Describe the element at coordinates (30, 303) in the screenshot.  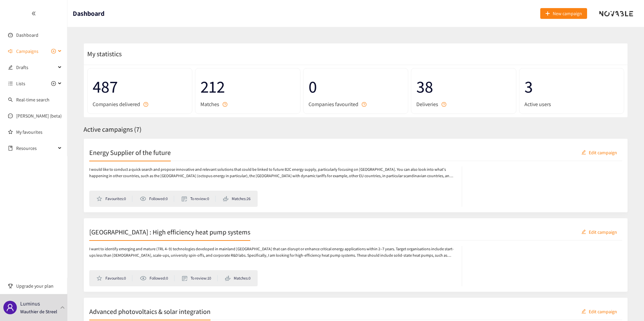
I see `p: Luminus` at that location.